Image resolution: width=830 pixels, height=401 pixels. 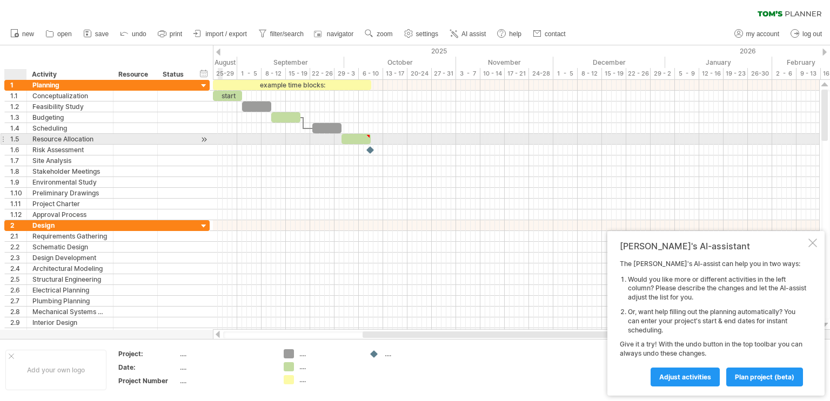 What do you see at coordinates (759, 73) in the screenshot?
I see `div: 26-30` at bounding box center [759, 73].